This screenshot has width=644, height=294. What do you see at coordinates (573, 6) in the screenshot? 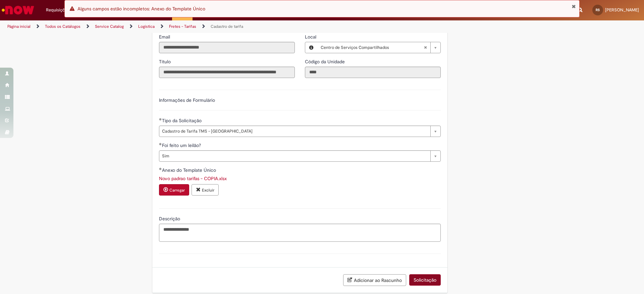
I see `button: Fechar Notificação` at bounding box center [573, 6].